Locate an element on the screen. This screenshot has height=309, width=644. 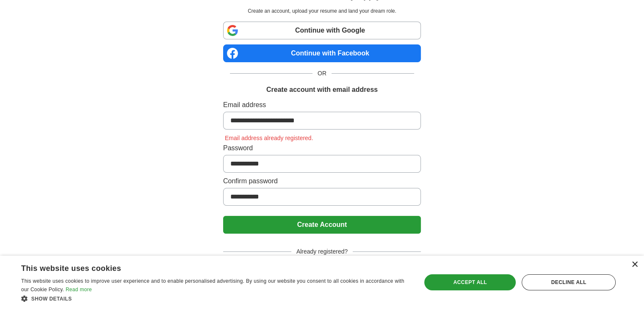
a: Continue with Google is located at coordinates (322, 30).